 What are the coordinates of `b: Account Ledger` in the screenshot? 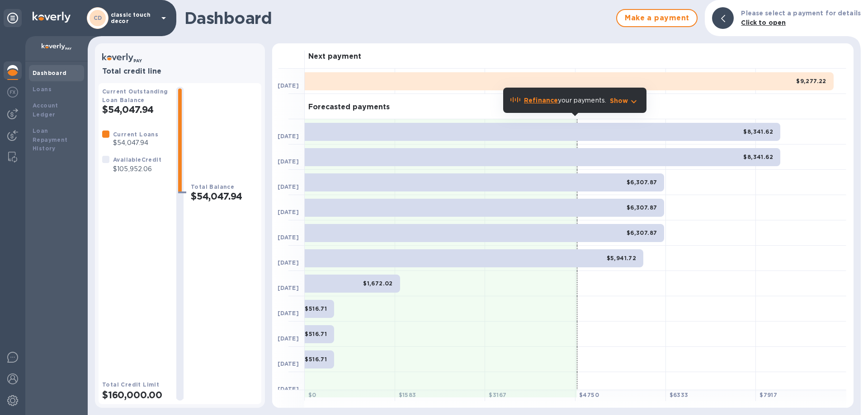 It's located at (45, 110).